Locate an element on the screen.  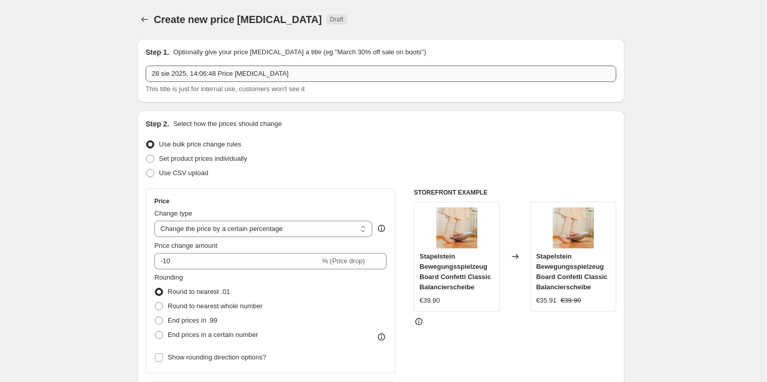
span: End prices in a certain number is located at coordinates (213, 335).